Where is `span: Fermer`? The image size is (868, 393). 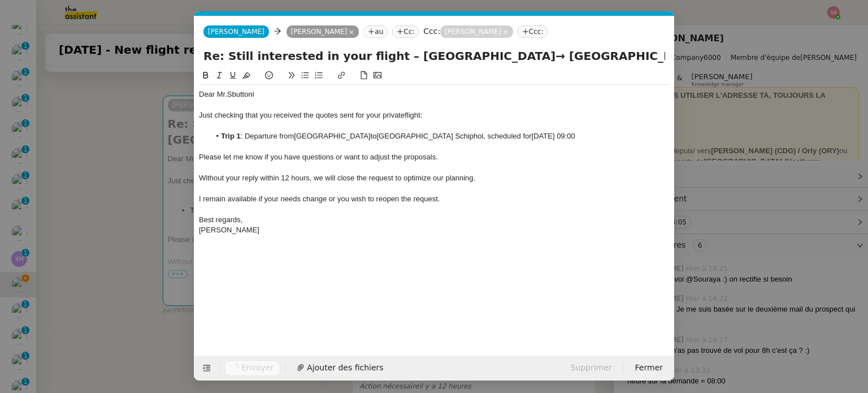
span: Fermer is located at coordinates (649, 367).